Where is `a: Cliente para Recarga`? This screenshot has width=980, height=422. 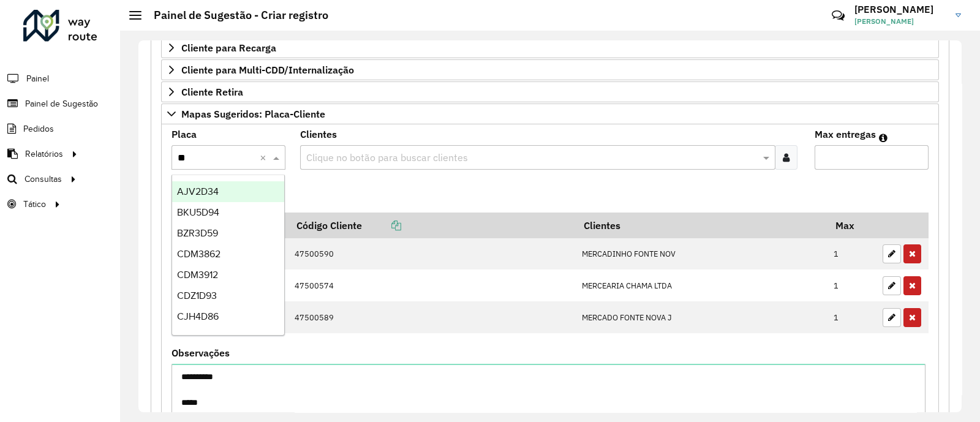
a: Cliente para Recarga is located at coordinates (550, 48).